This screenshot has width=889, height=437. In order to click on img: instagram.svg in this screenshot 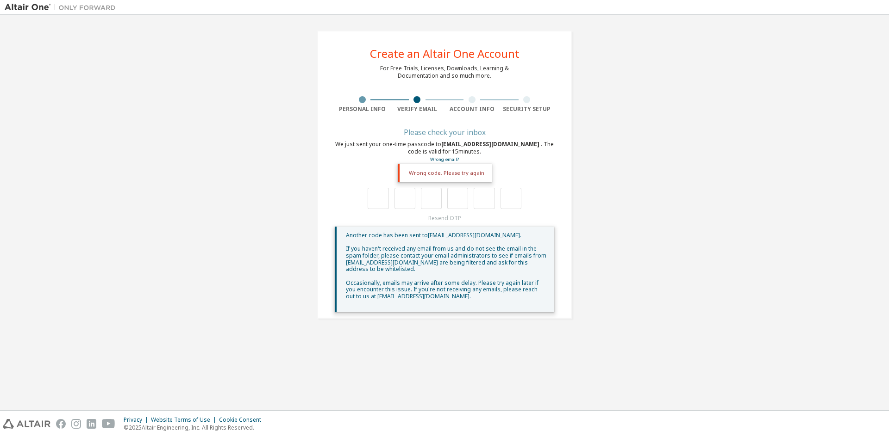, I will do `click(76, 424)`.